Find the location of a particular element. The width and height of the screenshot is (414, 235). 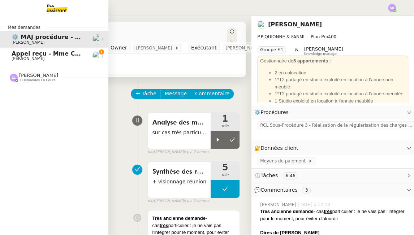

div: - cas particulier : je ne vais pas l'intégrer pour le moment, pour éviter d'alourdir is located at coordinates (335, 215).